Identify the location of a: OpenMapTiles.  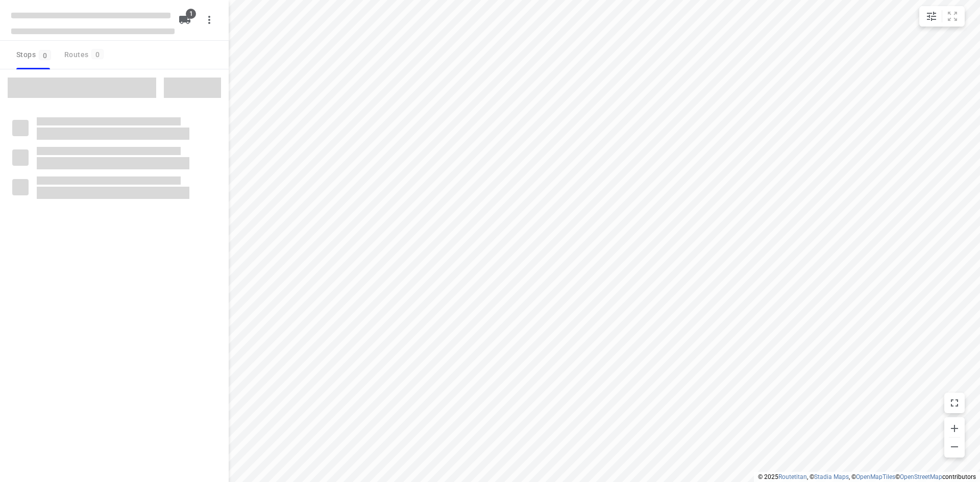
(875, 477).